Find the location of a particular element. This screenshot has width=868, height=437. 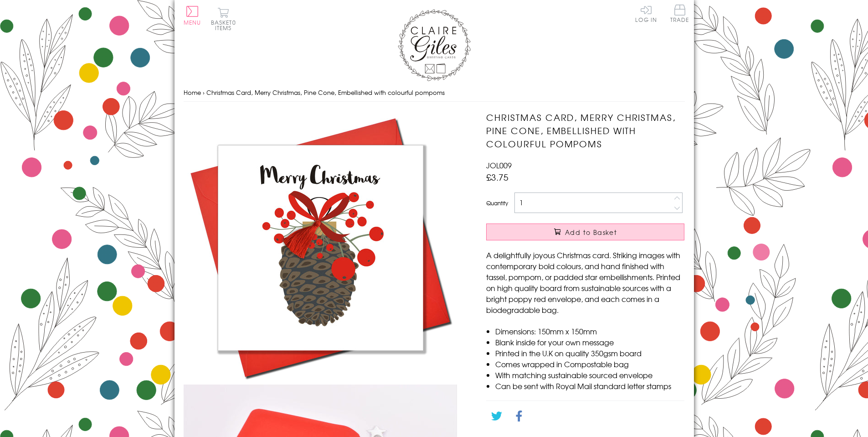

button: Menu is located at coordinates (192, 16).